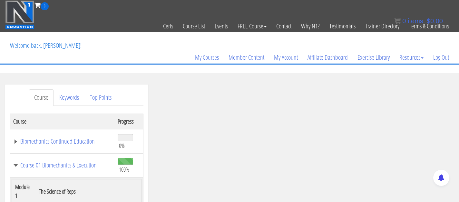  What do you see at coordinates (283, 26) in the screenshot?
I see `a: Contact` at bounding box center [283, 26].